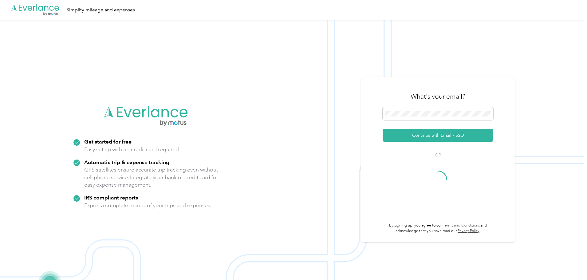  Describe the element at coordinates (438, 228) in the screenshot. I see `p: By signing up, you agree to our and acknowledge that you have read our .` at that location.